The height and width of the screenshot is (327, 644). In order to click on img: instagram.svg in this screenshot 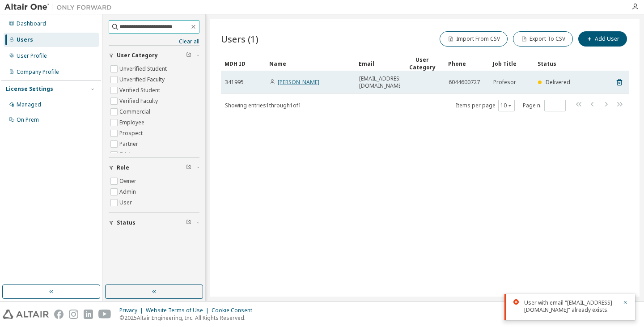, I will do `click(73, 314)`.